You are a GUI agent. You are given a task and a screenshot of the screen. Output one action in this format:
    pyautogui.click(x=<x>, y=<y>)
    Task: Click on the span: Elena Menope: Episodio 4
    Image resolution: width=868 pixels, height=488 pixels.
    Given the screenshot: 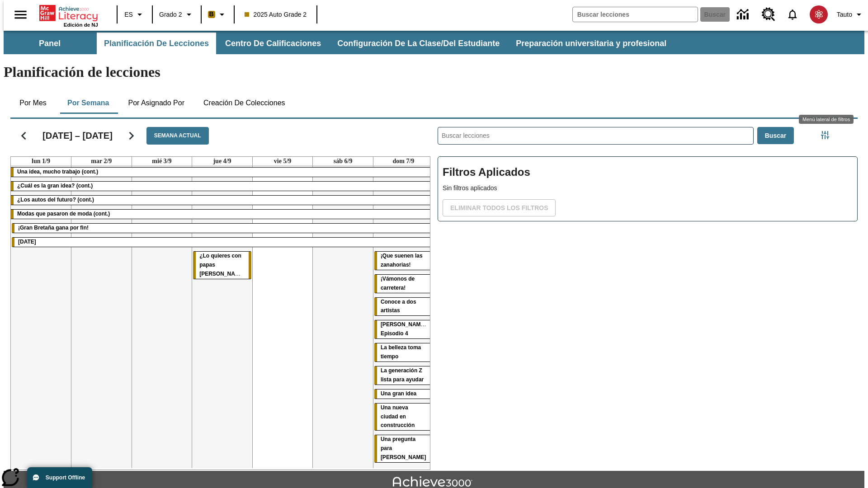 What is the action you would take?
    pyautogui.click(x=404, y=329)
    